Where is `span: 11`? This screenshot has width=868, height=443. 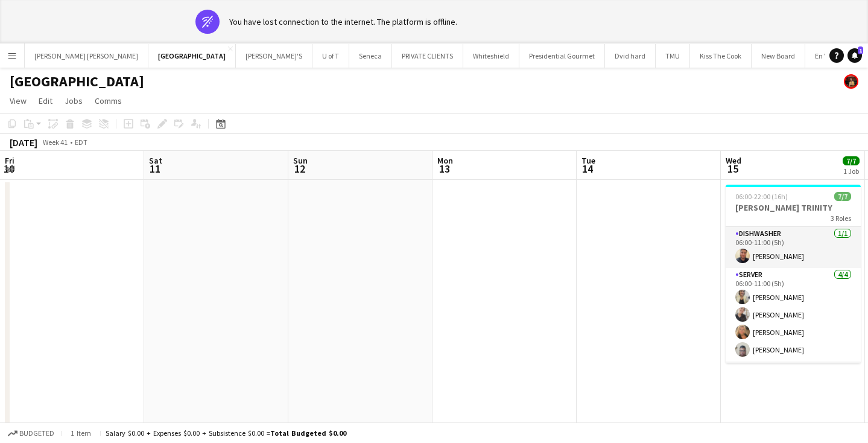
span: 11 is located at coordinates (154, 168).